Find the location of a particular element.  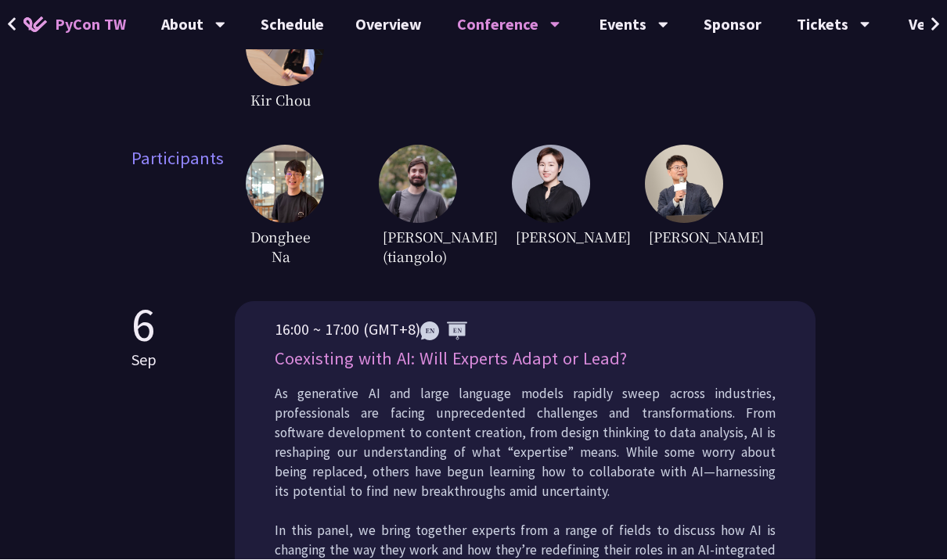

p: 16:00 ~ 17:00 (GMT+8) is located at coordinates (525, 330).